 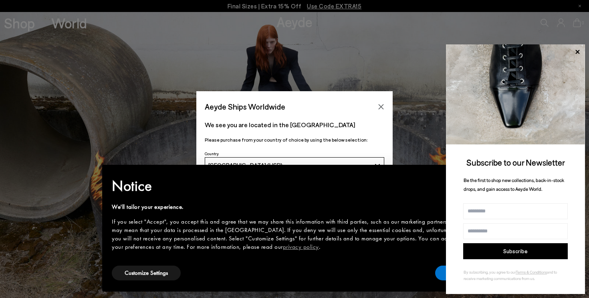 What do you see at coordinates (301, 247) in the screenshot?
I see `a: privacy policy` at bounding box center [301, 247].